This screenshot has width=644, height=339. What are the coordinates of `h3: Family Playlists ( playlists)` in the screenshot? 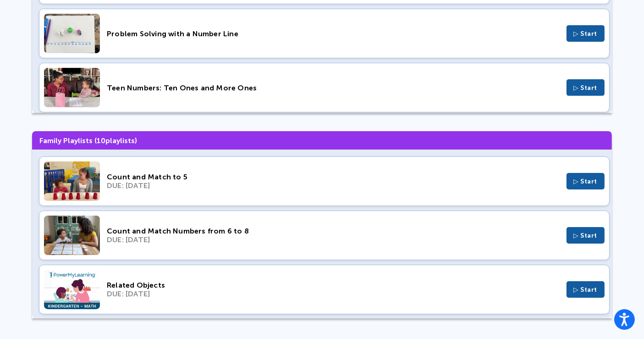 It's located at (322, 140).